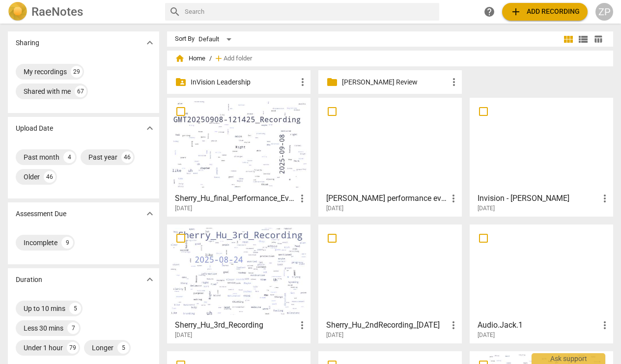 The image size is (621, 364). What do you see at coordinates (332, 82) in the screenshot?
I see `span: folder` at bounding box center [332, 82].